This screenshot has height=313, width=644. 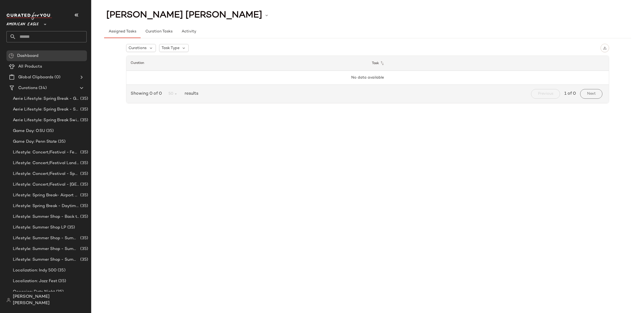 What do you see at coordinates (28, 56) in the screenshot?
I see `span: Dashboard` at bounding box center [28, 56].